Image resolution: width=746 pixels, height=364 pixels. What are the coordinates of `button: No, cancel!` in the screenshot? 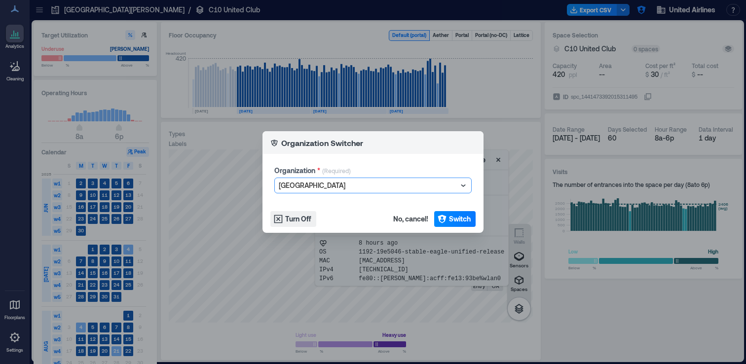 It's located at (411, 219).